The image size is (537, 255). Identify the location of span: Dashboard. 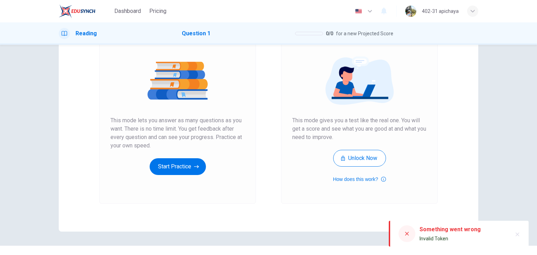
(128, 11).